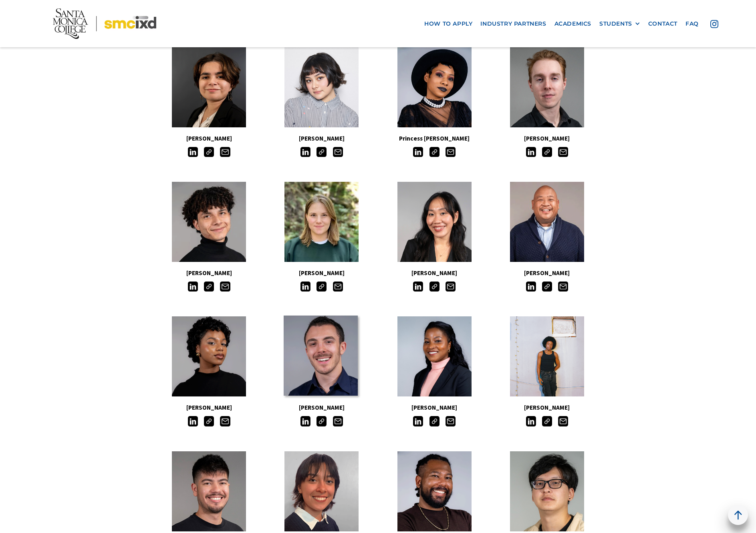 The height and width of the screenshot is (533, 756). I want to click on img: icon - instagram, so click(714, 24).